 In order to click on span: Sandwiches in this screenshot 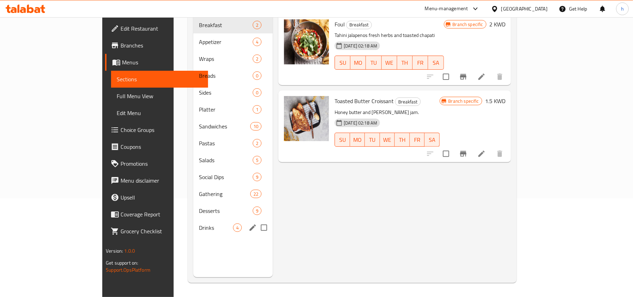, I will do `click(225, 126)`.